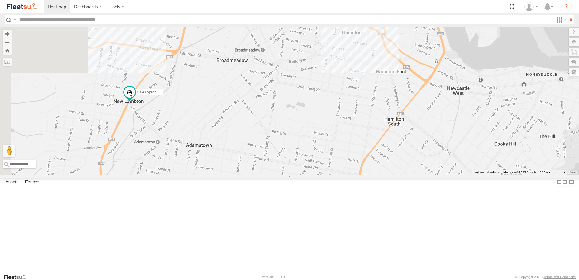 The image size is (579, 280). Describe the element at coordinates (573, 172) in the screenshot. I see `a: Terms` at that location.